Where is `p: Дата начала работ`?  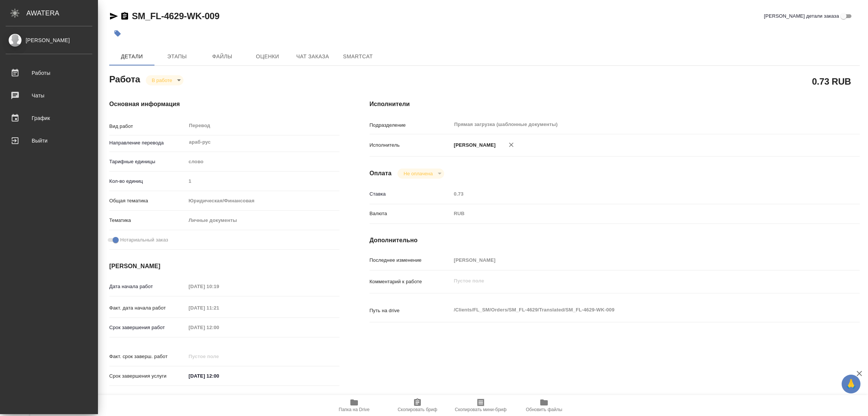
p: Дата начала работ is located at coordinates (148, 286).